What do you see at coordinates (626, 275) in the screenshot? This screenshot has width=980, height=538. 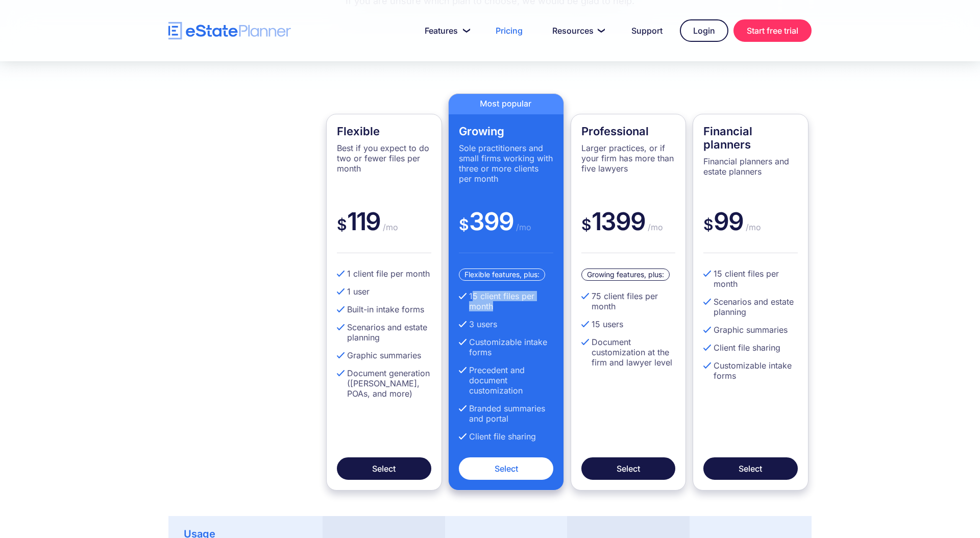 I see `div: Growing features, plus:` at bounding box center [626, 275].